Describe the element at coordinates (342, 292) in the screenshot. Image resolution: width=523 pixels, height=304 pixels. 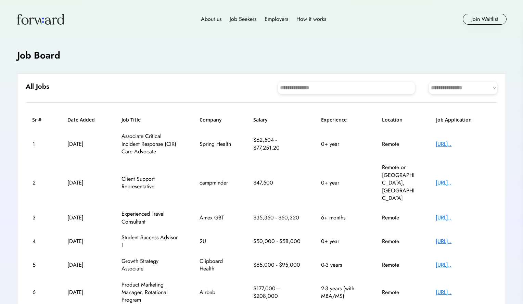
I see `div: 2-3 years (with MBA/MS)` at that location.